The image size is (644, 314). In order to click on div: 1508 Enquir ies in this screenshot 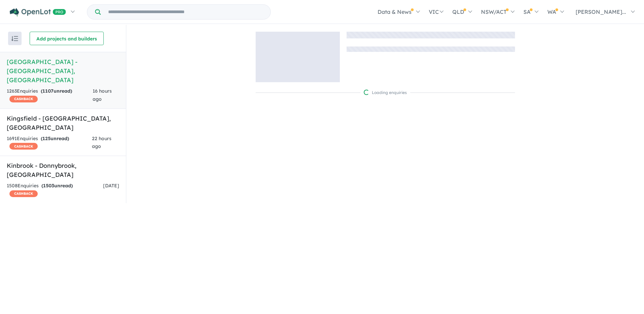, I will do `click(55, 190)`.